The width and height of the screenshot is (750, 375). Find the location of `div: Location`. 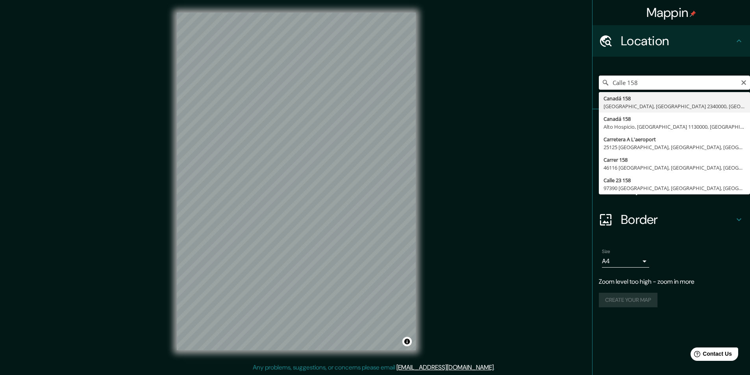

div: Location is located at coordinates (672, 41).